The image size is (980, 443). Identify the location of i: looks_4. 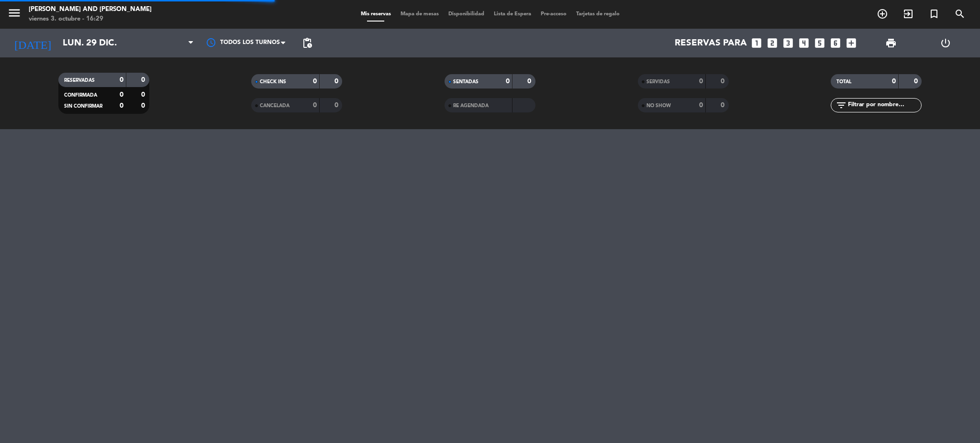
(804, 43).